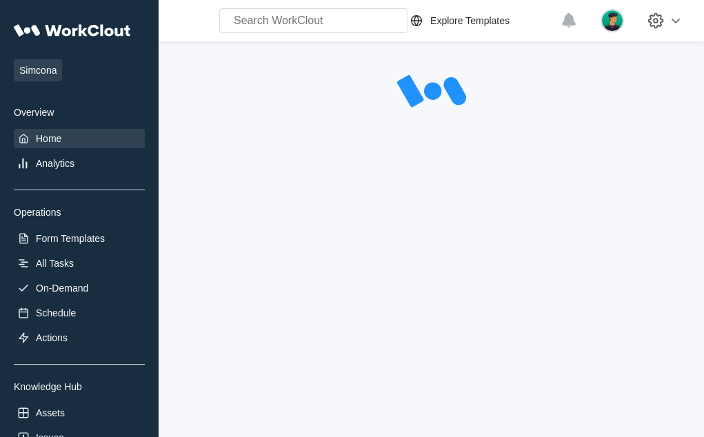 This screenshot has height=437, width=704. Describe the element at coordinates (70, 239) in the screenshot. I see `div: Form Templates` at that location.